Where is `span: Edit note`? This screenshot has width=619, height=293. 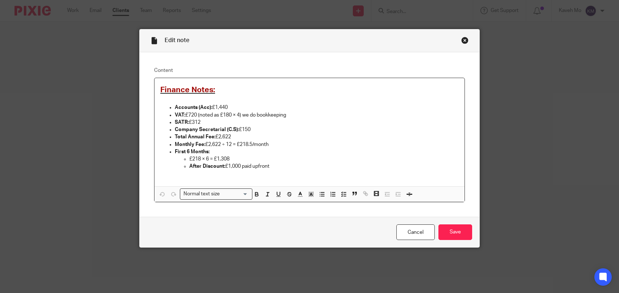 span: Edit note is located at coordinates (177, 40).